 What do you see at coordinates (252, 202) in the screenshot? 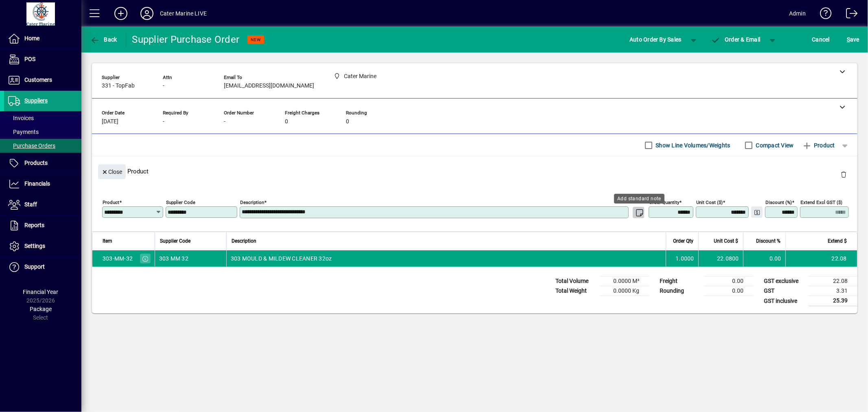
I see `mat-label: Description` at bounding box center [252, 202].